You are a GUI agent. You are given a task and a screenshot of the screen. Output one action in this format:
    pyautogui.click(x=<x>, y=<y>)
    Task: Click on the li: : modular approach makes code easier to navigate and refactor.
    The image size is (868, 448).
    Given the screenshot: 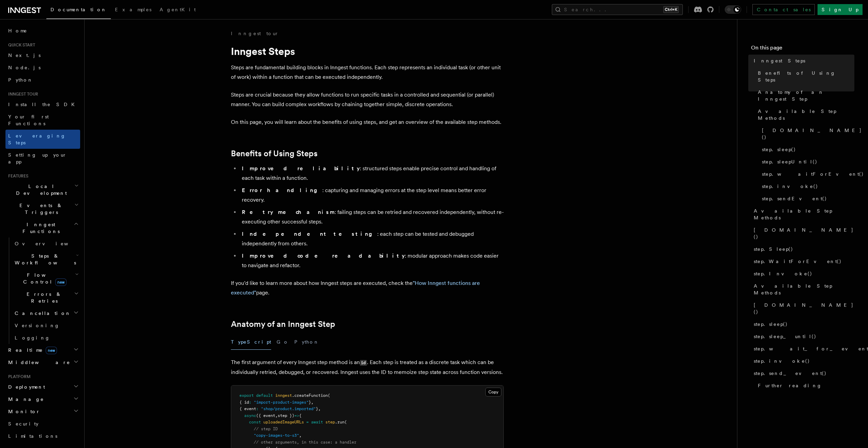 What is the action you would take?
    pyautogui.click(x=372, y=261)
    